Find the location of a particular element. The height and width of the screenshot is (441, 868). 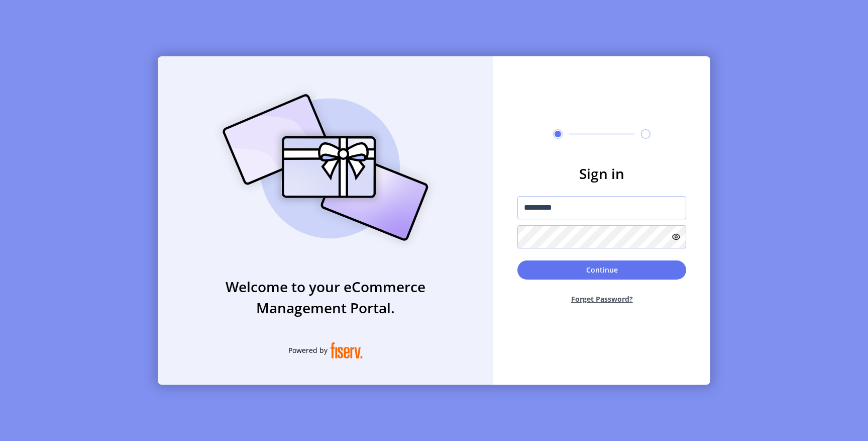

h3: Welcome to your eCommerce Management Portal. is located at coordinates (326, 297).